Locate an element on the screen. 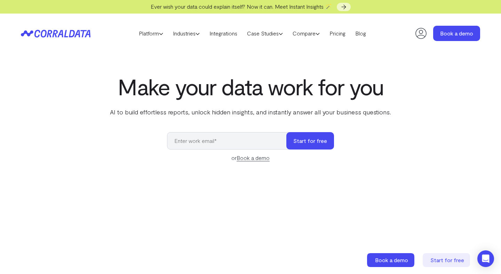 This screenshot has width=501, height=274. a: Pricing is located at coordinates (337, 33).